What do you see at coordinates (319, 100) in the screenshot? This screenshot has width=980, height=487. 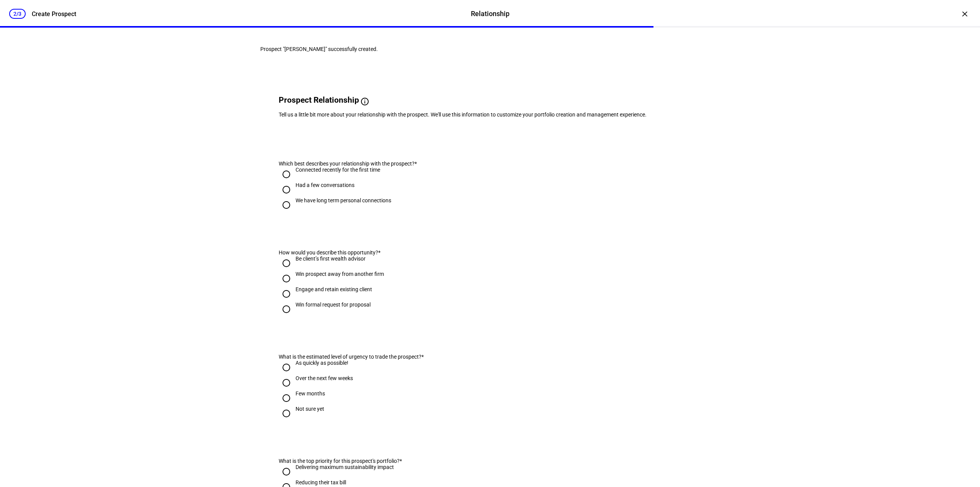 I see `span: Prospect Relationship` at bounding box center [319, 100].